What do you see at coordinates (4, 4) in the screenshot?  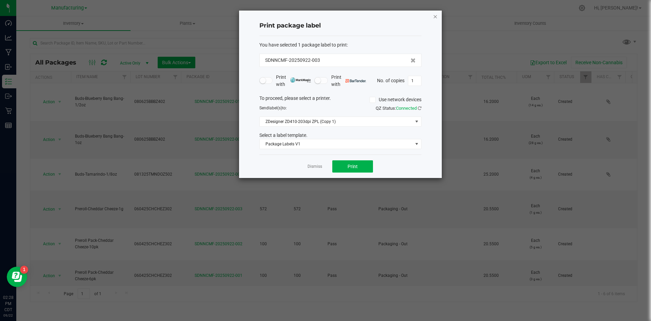 I see `span: 1` at bounding box center [4, 4].